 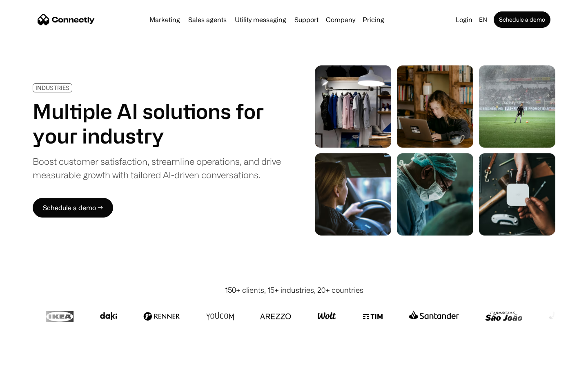 What do you see at coordinates (261, 20) in the screenshot?
I see `a: Utility messaging` at bounding box center [261, 20].